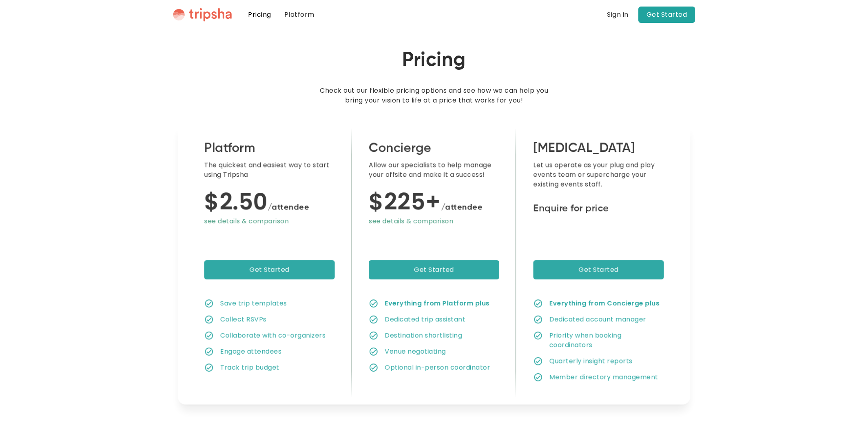 The image size is (868, 439). Describe the element at coordinates (254, 304) in the screenshot. I see `div: Save trip templates` at that location.